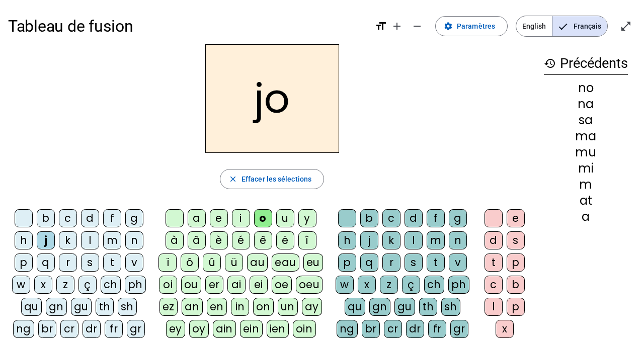 This screenshot has height=341, width=644. I want to click on div: é, so click(241, 241).